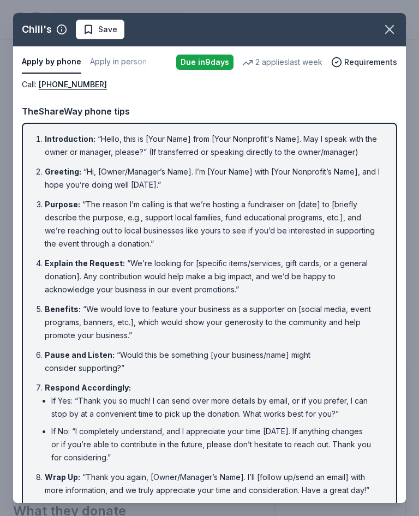 The image size is (419, 516). I want to click on span: Requirements, so click(371, 62).